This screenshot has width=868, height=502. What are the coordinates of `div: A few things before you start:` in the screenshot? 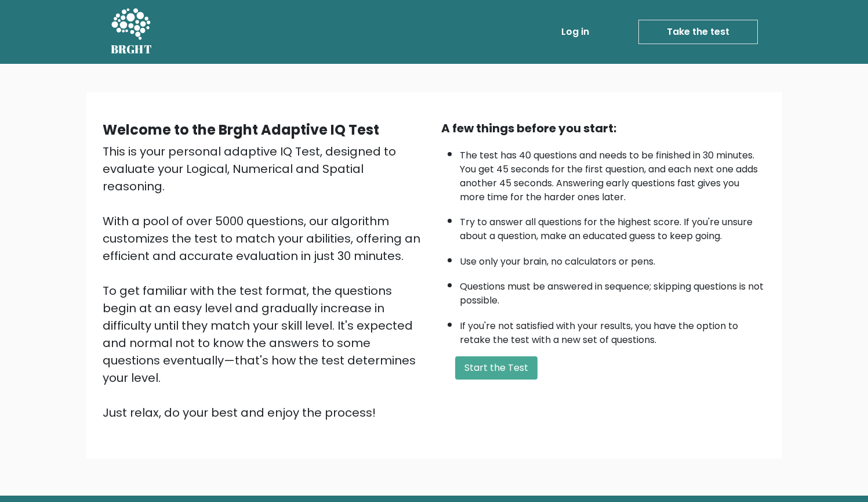 It's located at (604, 128).